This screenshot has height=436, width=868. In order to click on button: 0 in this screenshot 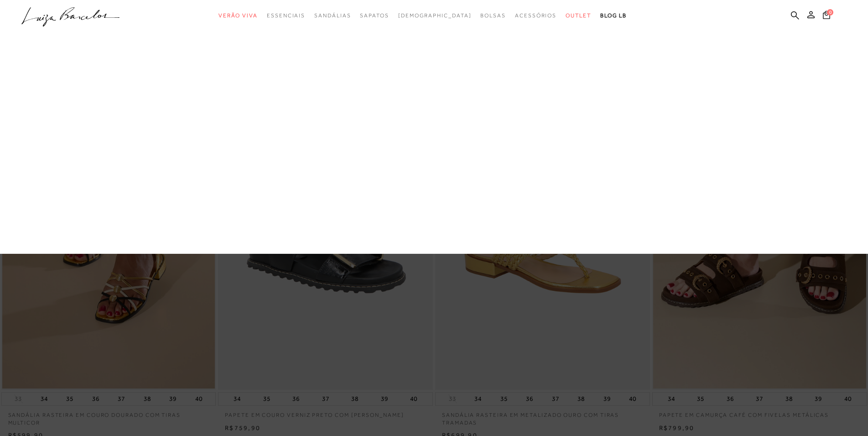, I will do `click(826, 16)`.